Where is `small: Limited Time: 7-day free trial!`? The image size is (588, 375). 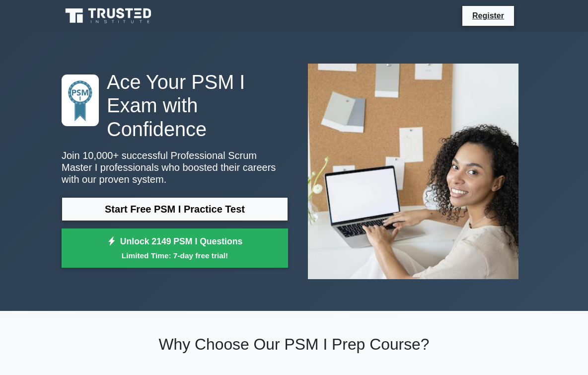 small: Limited Time: 7-day free trial! is located at coordinates (175, 255).